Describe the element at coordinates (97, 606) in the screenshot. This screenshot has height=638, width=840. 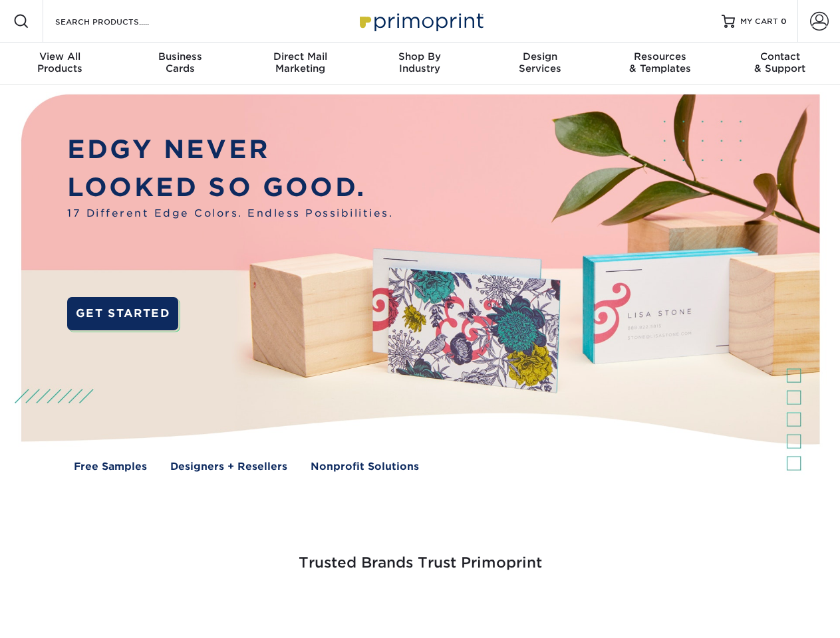
I see `img: Smoothie King` at that location.